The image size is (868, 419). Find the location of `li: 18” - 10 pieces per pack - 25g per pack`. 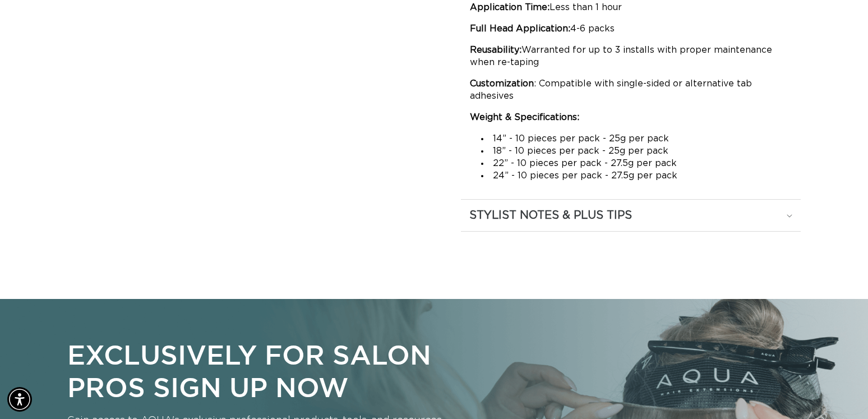

li: 18” - 10 pieces per pack - 25g per pack is located at coordinates (636, 151).